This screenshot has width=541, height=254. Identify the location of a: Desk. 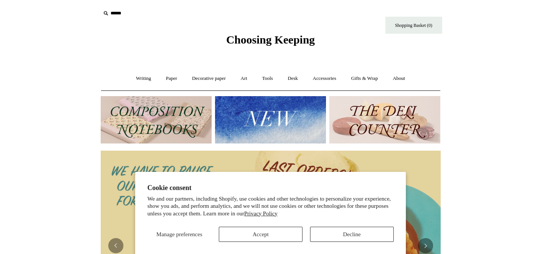
(292, 78).